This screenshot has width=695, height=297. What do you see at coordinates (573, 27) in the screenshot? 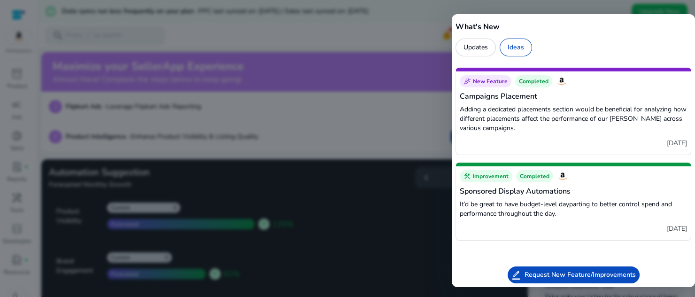
I see `h5: What's New` at bounding box center [573, 27].